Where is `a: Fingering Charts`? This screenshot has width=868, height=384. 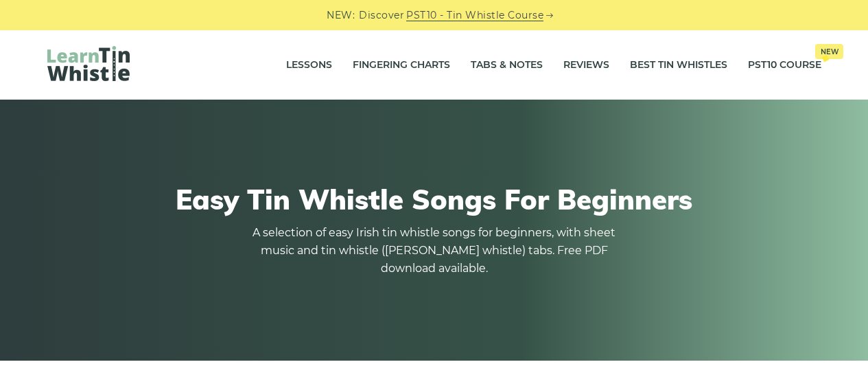 a: Fingering Charts is located at coordinates (402, 65).